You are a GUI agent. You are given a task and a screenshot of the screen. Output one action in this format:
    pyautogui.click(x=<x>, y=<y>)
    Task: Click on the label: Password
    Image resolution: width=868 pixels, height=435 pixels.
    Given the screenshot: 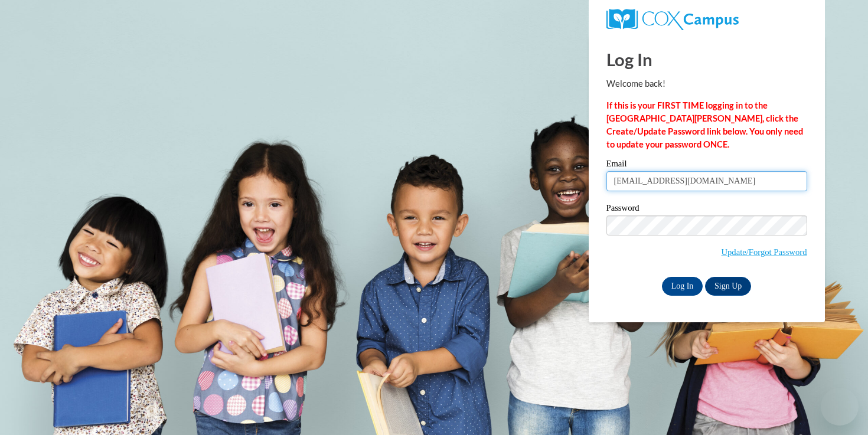 What is the action you would take?
    pyautogui.click(x=707, y=209)
    